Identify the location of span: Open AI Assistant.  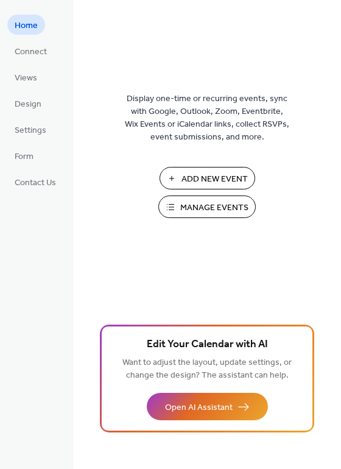
(198, 407).